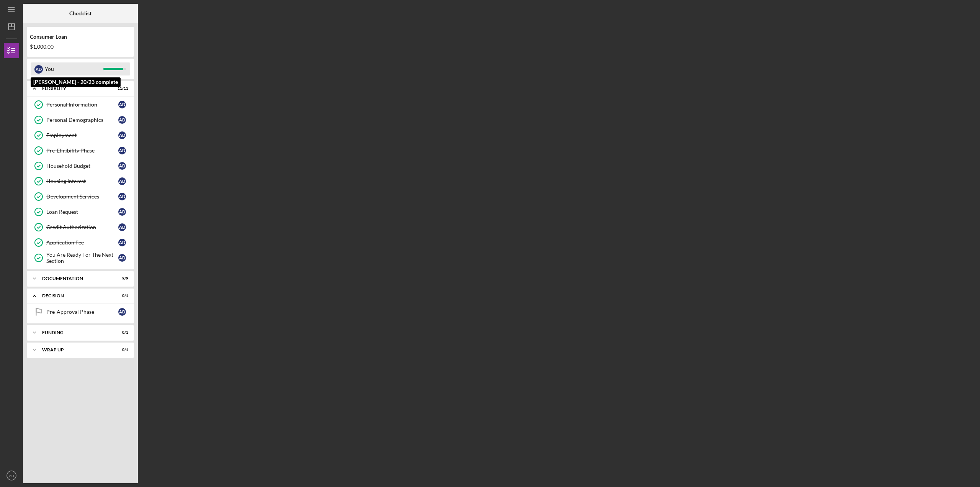 The width and height of the screenshot is (980, 487). Describe the element at coordinates (81, 104) in the screenshot. I see `a: Personal InformationAD` at that location.